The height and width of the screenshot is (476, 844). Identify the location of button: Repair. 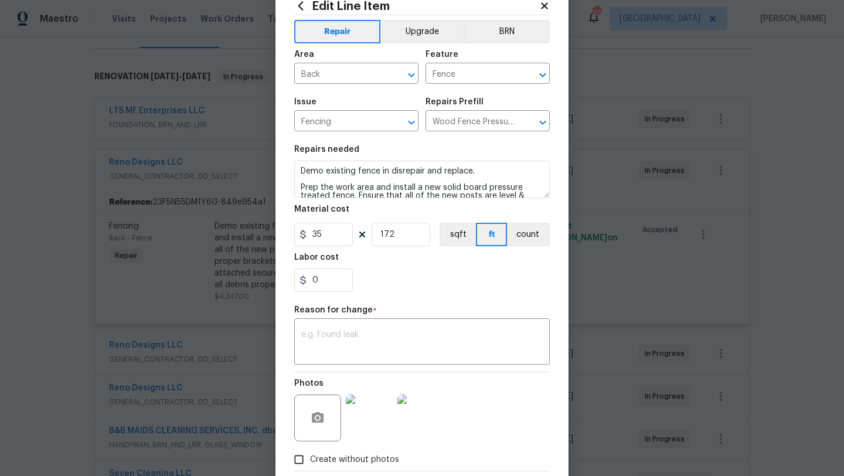
(337, 32).